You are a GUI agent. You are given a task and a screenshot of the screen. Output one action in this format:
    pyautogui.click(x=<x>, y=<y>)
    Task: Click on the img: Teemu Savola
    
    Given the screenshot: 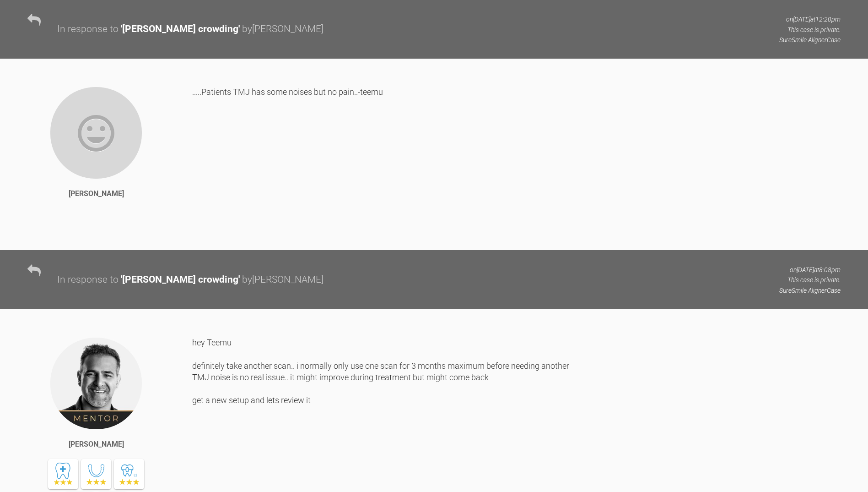 What is the action you would take?
    pyautogui.click(x=96, y=133)
    